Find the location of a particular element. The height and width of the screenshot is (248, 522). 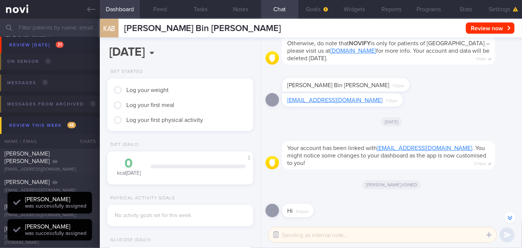

div: Physical Activity Goals is located at coordinates (141, 198).